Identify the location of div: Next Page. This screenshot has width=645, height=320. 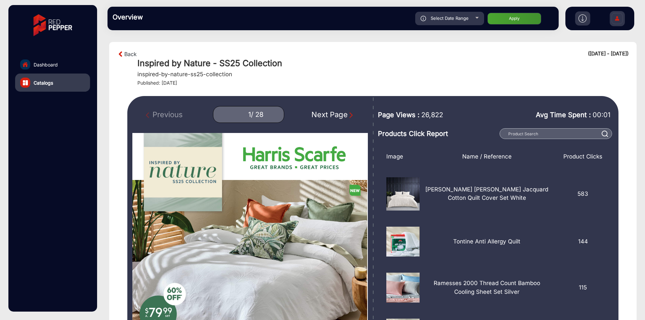
(333, 115).